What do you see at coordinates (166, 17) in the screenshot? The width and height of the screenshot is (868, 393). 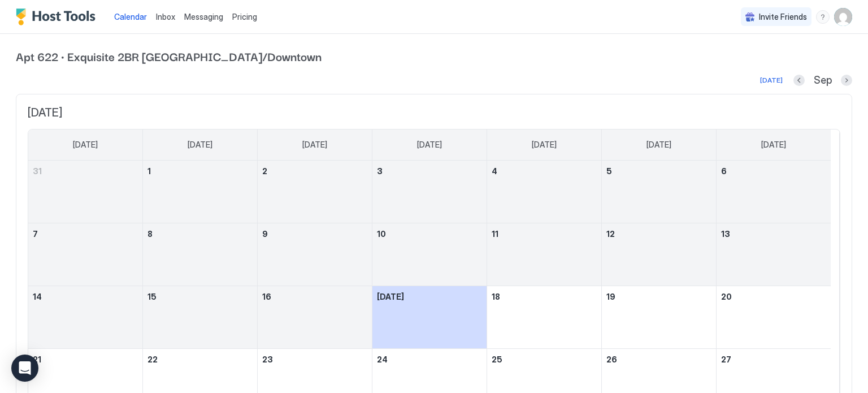 I see `a: Inbox` at bounding box center [166, 17].